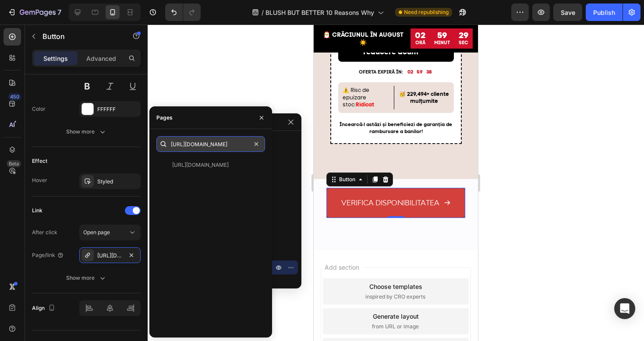  Describe the element at coordinates (128, 18) in the screenshot. I see `p: MINUT` at that location.